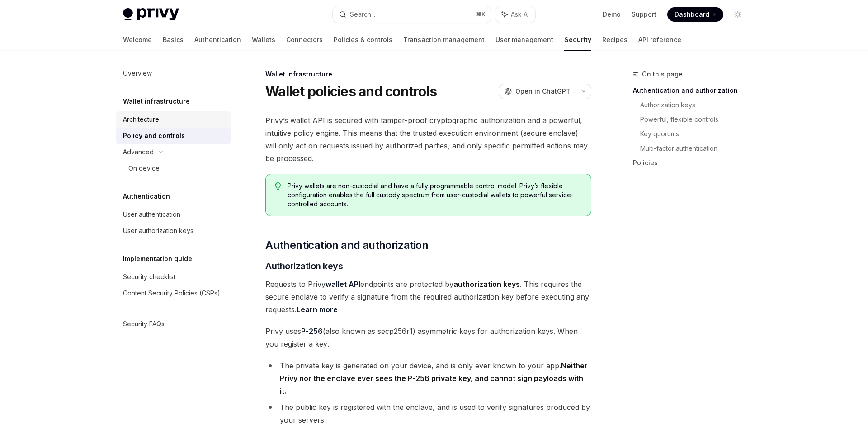  What do you see at coordinates (174, 136) in the screenshot?
I see `a: Policy and controls` at bounding box center [174, 136].